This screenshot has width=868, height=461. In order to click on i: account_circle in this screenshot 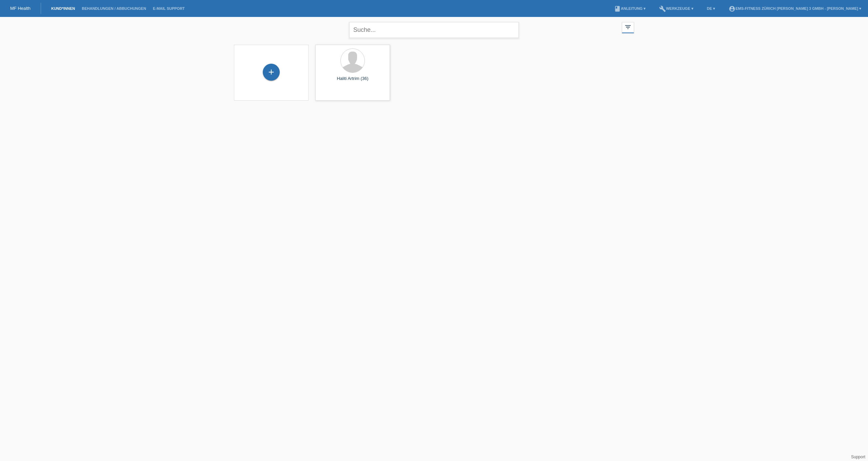, I will do `click(733, 9)`.